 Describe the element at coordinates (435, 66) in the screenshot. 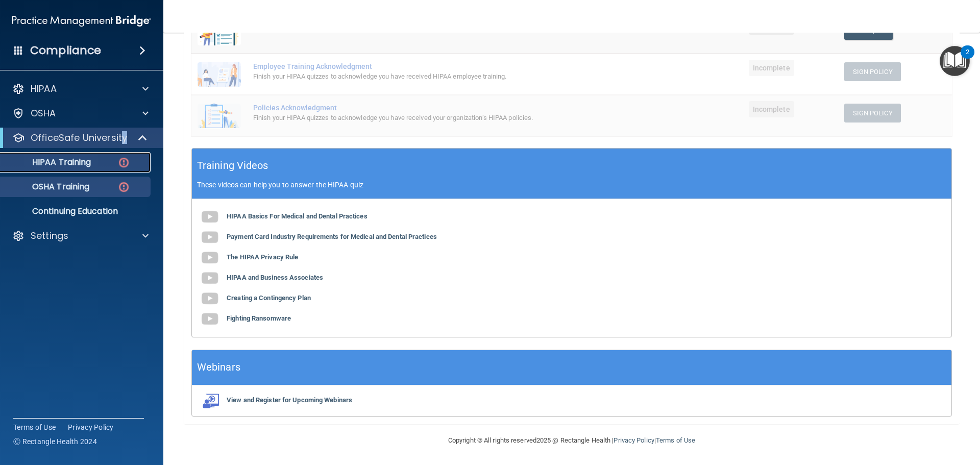

I see `div: Employee Training Acknowledgment` at that location.